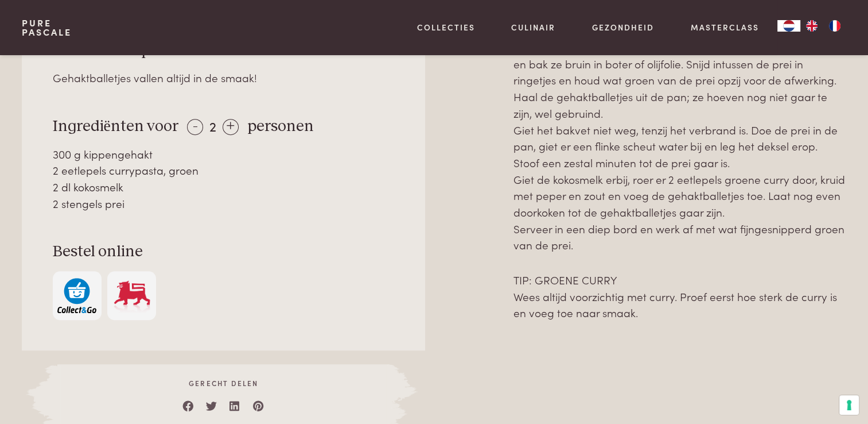 The width and height of the screenshot is (868, 424). Describe the element at coordinates (533, 27) in the screenshot. I see `a: Culinair` at that location.